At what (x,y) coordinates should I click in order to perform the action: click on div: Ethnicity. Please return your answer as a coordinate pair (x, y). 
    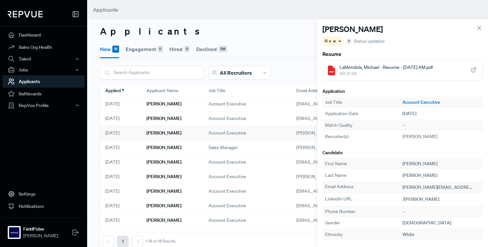
    Looking at the image, I should click on (364, 234).